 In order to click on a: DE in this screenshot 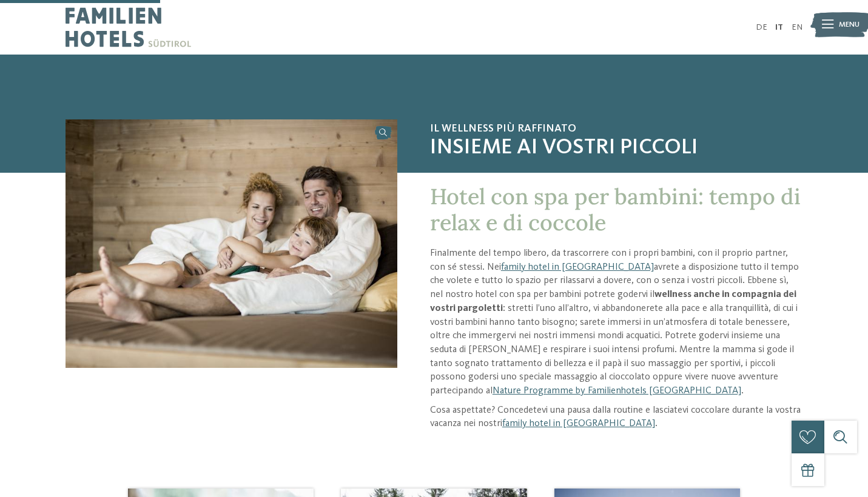, I will do `click(761, 27)`.